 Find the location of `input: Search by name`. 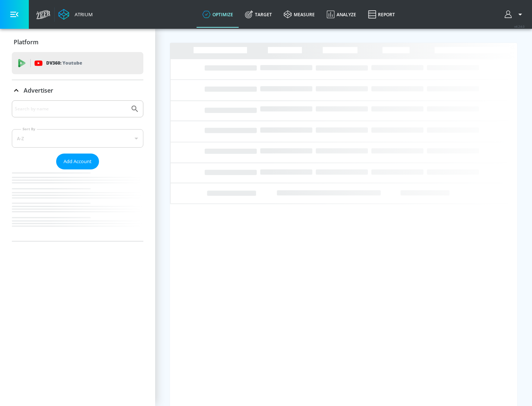

input: Search by name is located at coordinates (71, 109).